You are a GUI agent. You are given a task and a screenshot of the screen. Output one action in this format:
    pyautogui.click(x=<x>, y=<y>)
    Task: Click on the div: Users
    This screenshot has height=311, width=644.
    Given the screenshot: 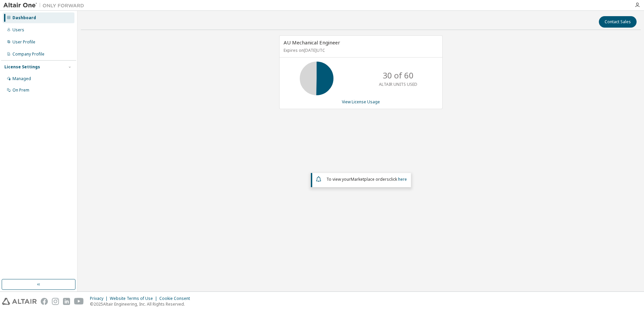 What is the action you would take?
    pyautogui.click(x=18, y=30)
    